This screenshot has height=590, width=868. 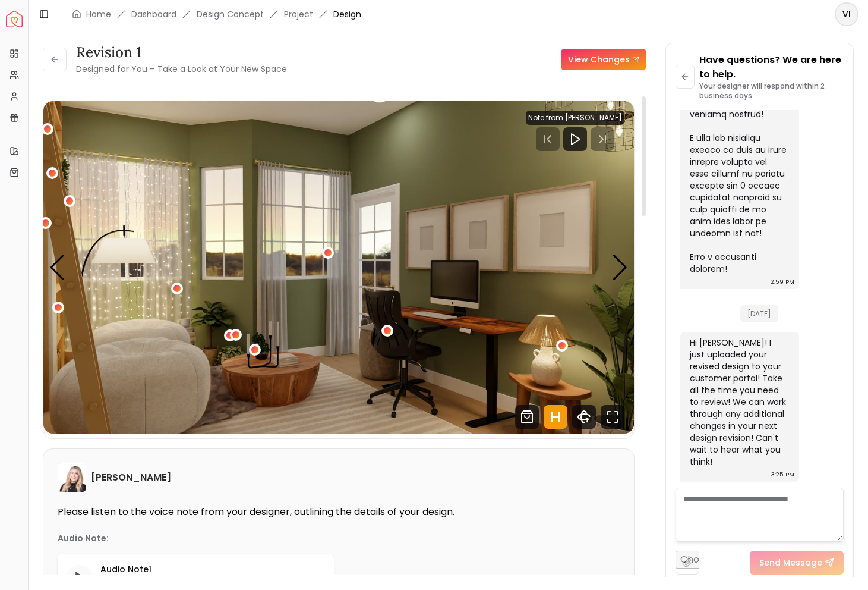 What do you see at coordinates (527, 417) in the screenshot?
I see `svg: Shop Products from this design` at bounding box center [527, 417].